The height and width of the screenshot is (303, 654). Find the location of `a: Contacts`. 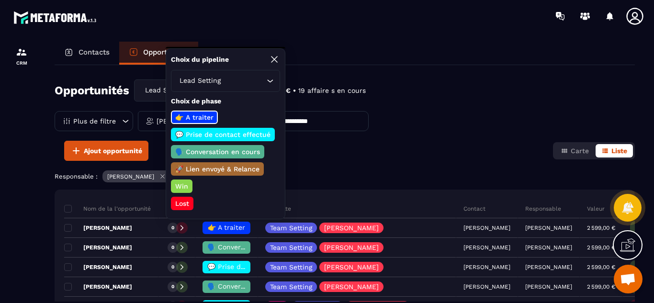

a: Contacts is located at coordinates (87, 53).